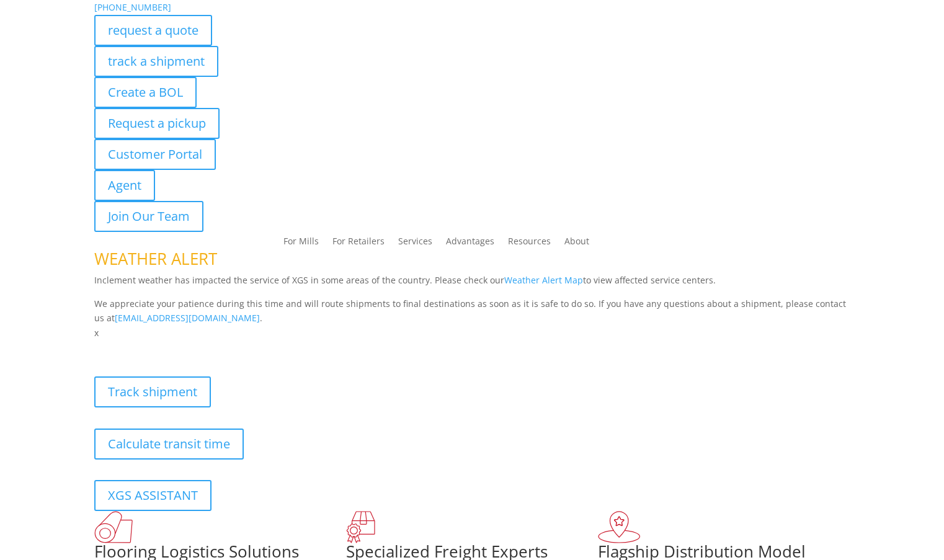 The image size is (944, 560). Describe the element at coordinates (169, 444) in the screenshot. I see `a: Calculate transit time` at that location.